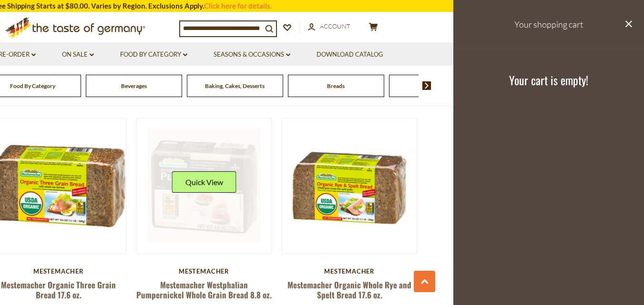  I want to click on a: Mestemacher Organic Whole Rye and Spelt Bread 17.6 oz., so click(349, 290).